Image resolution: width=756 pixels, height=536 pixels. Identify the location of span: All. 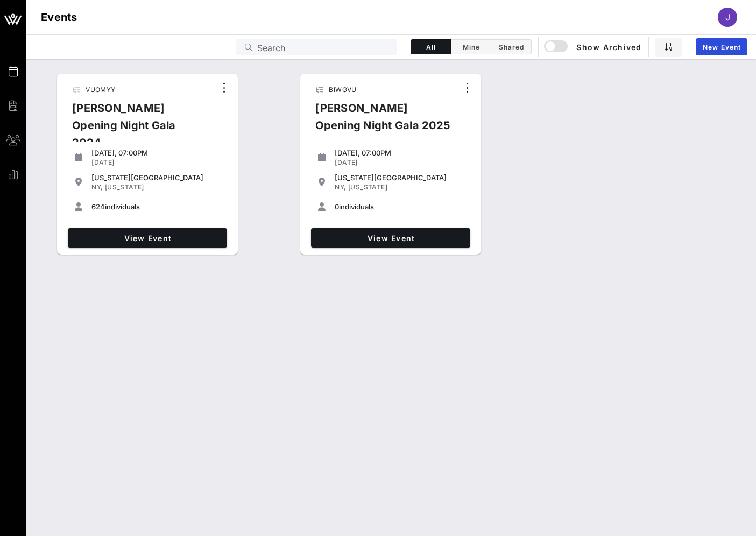
(430, 47).